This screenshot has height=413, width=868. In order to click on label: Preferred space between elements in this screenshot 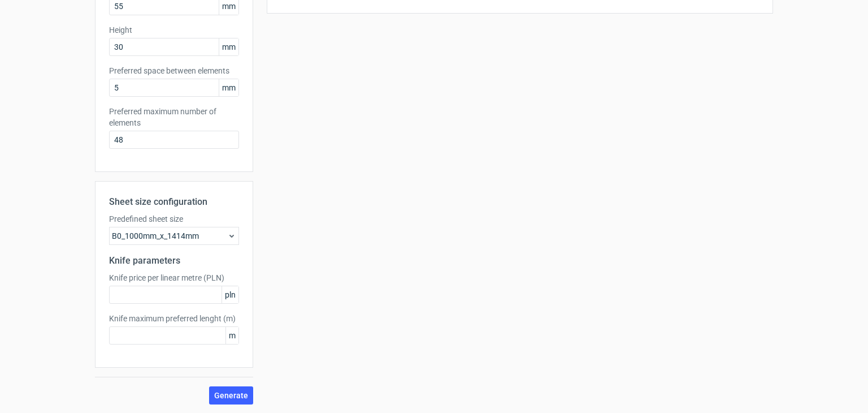, I will do `click(174, 71)`.